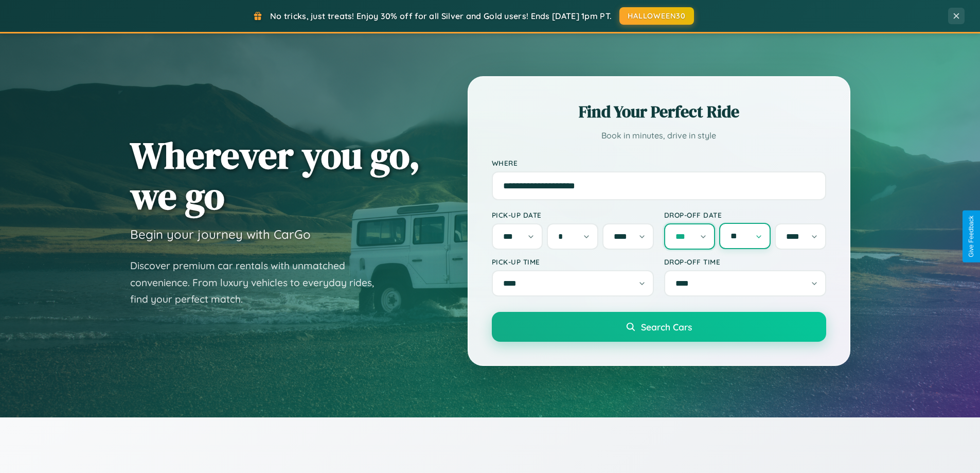 This screenshot has width=980, height=473. What do you see at coordinates (666, 327) in the screenshot?
I see `span: Search Cars` at bounding box center [666, 327].